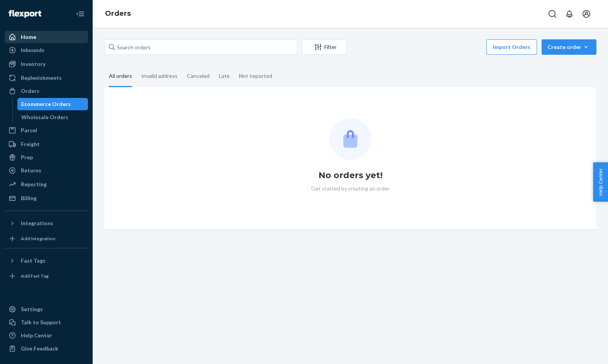 The image size is (608, 364). I want to click on div: Add Fast Tag, so click(35, 276).